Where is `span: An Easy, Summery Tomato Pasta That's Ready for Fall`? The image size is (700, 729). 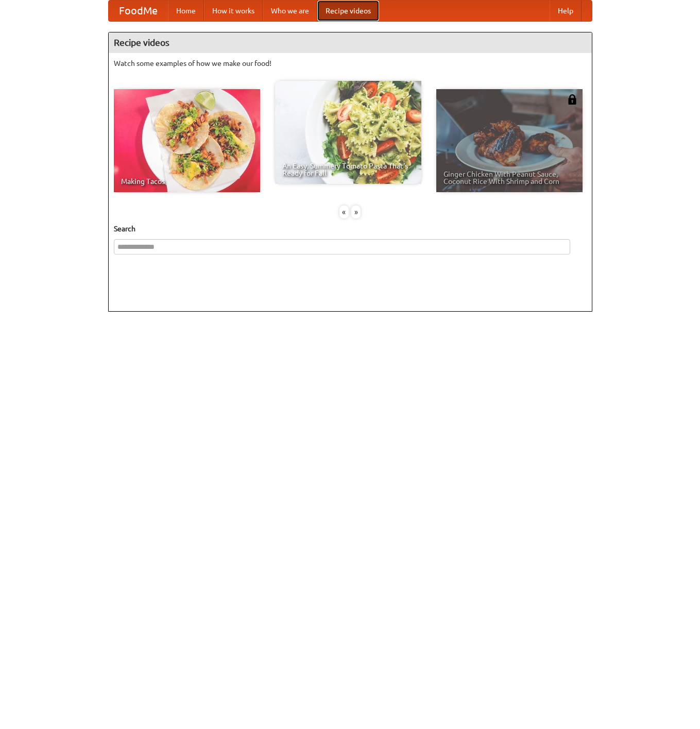
span: An Easy, Summery Tomato Pasta That's Ready for Fall is located at coordinates (348, 170).